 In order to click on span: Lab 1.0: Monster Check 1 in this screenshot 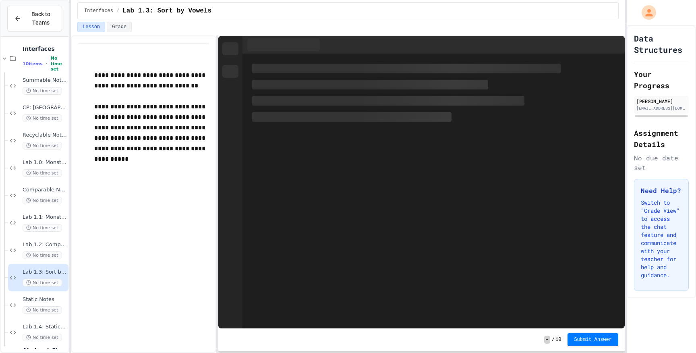, I will do `click(45, 162)`.